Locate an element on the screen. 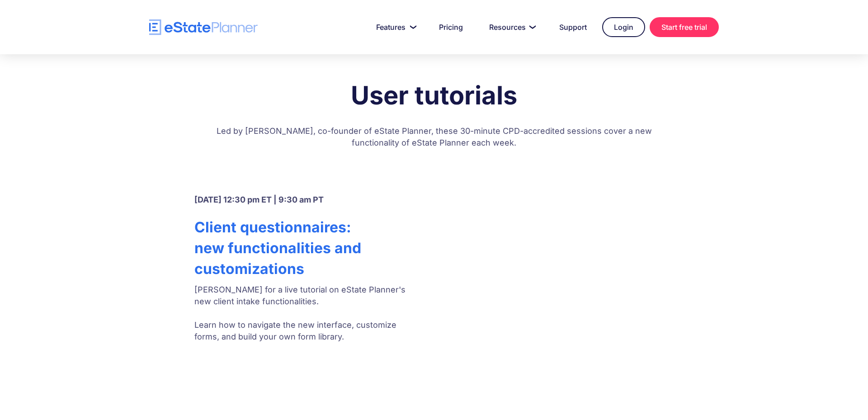 This screenshot has height=420, width=868. strong: Client questionnaires: new functionalities and customizations is located at coordinates (278, 248).